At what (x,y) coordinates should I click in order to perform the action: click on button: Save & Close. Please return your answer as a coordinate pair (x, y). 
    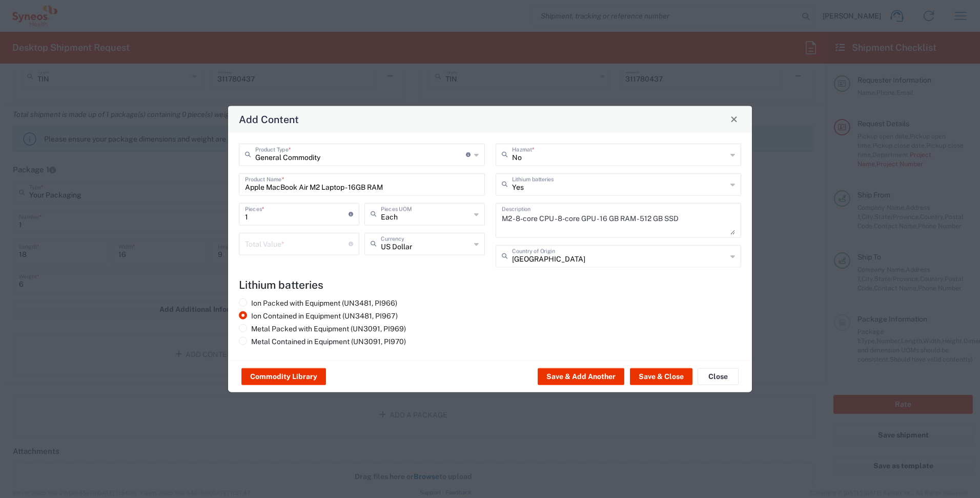
    Looking at the image, I should click on (661, 376).